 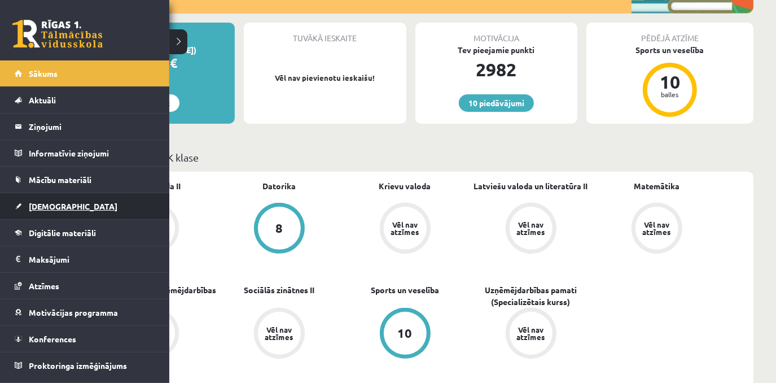 I want to click on a: Konferences, so click(x=85, y=339).